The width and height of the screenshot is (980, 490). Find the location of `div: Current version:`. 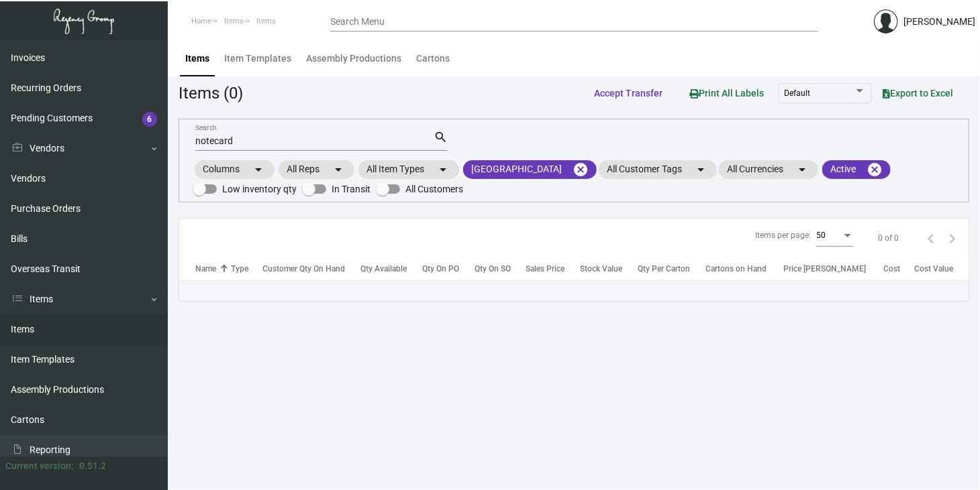

div: Current version: is located at coordinates (40, 466).